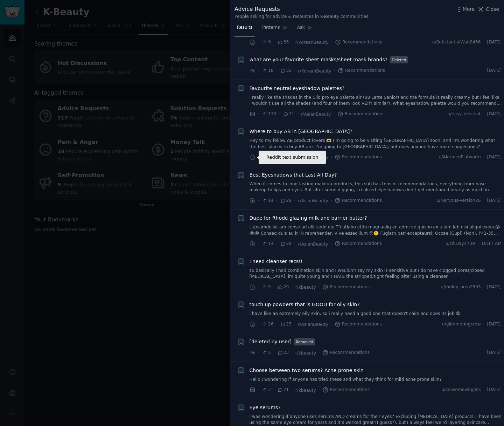 The width and height of the screenshot is (504, 426). Describe the element at coordinates (307, 370) in the screenshot. I see `a: Choose between two serums? Acne prone skin` at that location.